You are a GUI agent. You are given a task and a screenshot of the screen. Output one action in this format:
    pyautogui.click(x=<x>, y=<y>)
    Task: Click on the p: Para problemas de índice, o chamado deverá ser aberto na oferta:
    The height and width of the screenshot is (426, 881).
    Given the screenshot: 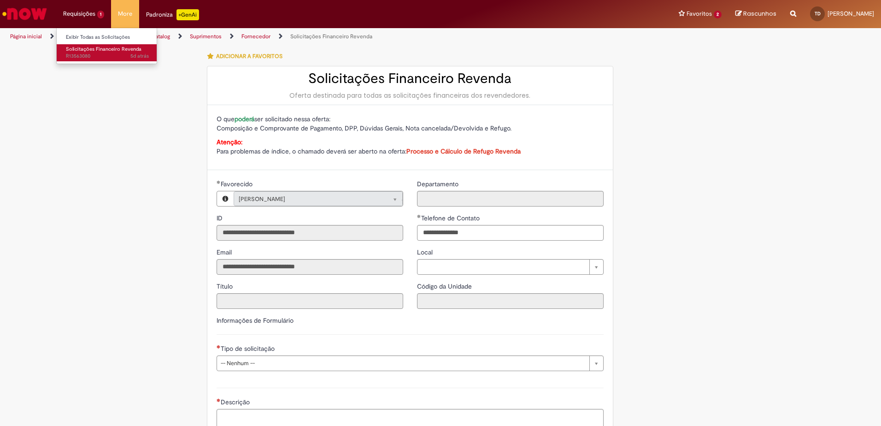 What is the action you would take?
    pyautogui.click(x=410, y=146)
    